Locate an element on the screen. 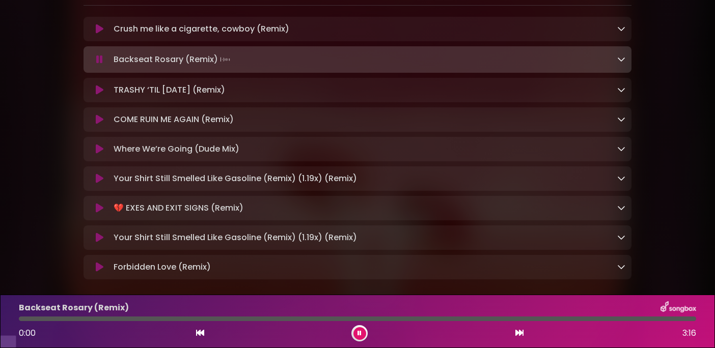 The image size is (715, 348). p: Forbidden Love (Remix) is located at coordinates (162, 267).